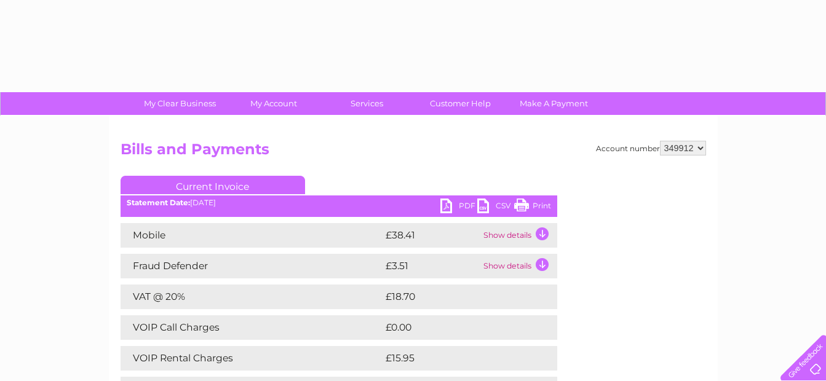 The height and width of the screenshot is (381, 826). Describe the element at coordinates (252, 328) in the screenshot. I see `td: VOIP Call Charges` at that location.